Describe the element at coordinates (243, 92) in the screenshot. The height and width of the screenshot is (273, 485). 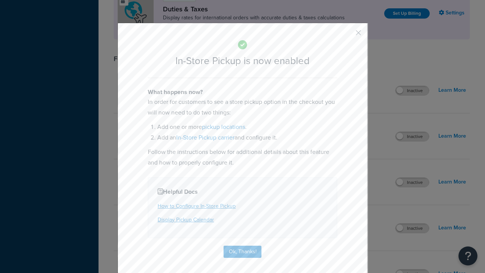
I see `h4: What happens now?` at that location.